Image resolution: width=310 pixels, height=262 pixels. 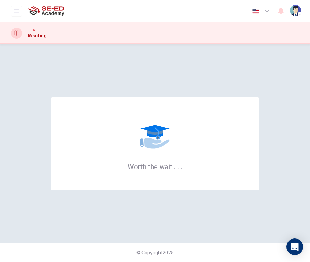 What do you see at coordinates (46, 11) in the screenshot?
I see `a: SE-ED Academy logo` at bounding box center [46, 11].